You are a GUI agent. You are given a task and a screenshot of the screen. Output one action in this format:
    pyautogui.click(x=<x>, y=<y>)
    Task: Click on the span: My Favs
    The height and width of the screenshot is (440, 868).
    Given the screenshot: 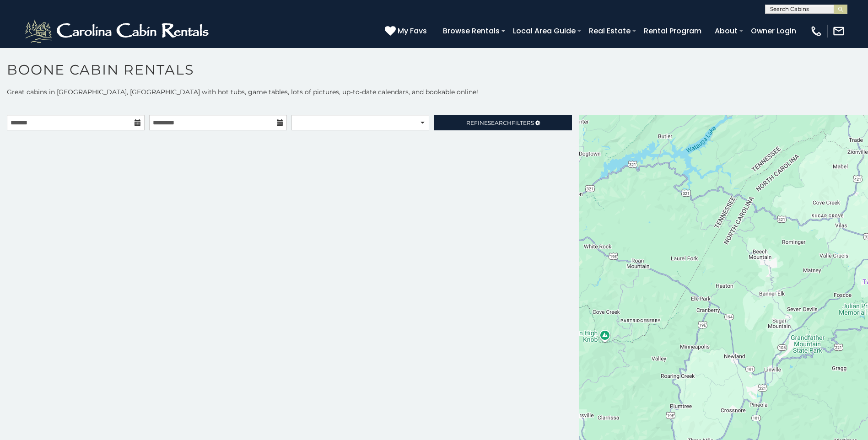 What is the action you would take?
    pyautogui.click(x=412, y=31)
    